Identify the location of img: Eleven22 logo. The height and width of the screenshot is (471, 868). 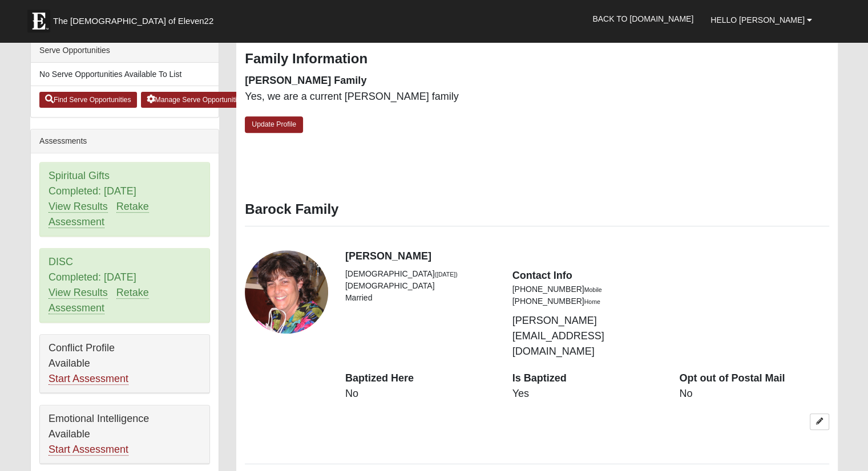
(38, 21).